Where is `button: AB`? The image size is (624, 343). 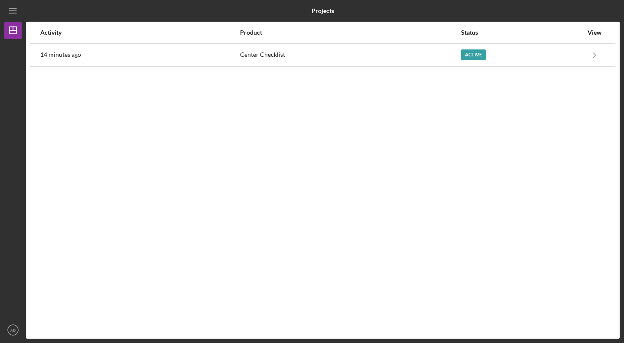
button: AB is located at coordinates (13, 330).